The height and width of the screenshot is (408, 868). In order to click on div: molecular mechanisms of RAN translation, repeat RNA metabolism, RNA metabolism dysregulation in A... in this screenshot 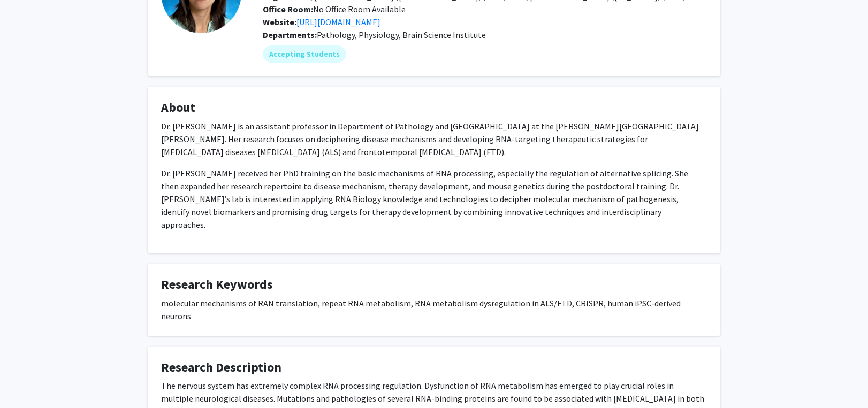, I will do `click(434, 310)`.